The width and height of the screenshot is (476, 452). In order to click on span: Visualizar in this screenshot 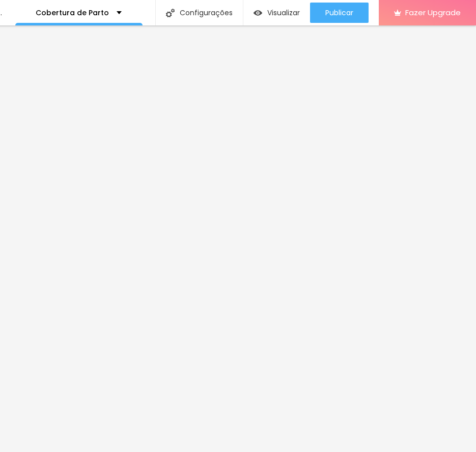, I will do `click(284, 13)`.